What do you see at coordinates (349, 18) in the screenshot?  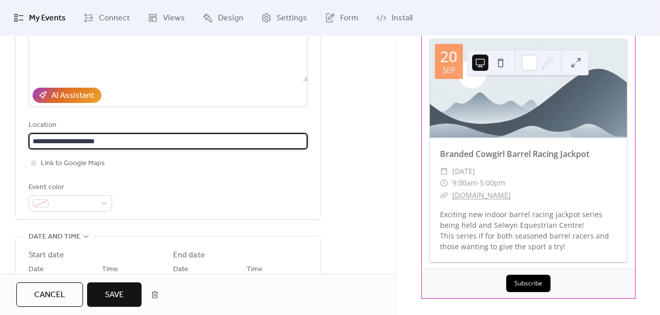 I see `span: Form` at bounding box center [349, 18].